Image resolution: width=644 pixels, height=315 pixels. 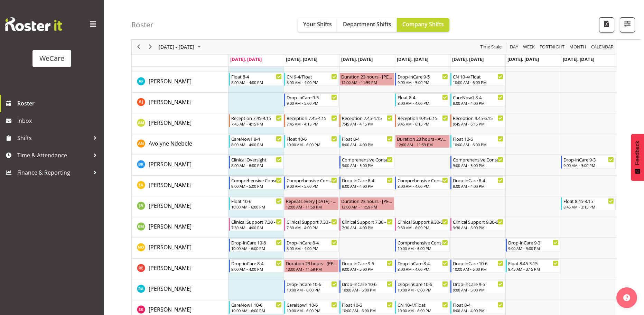 I want to click on span: calendar, so click(x=602, y=47).